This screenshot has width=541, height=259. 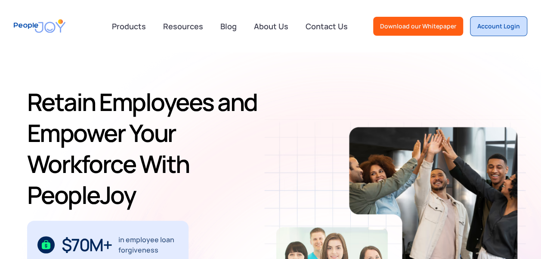 What do you see at coordinates (183, 26) in the screenshot?
I see `a: Resources` at bounding box center [183, 26].